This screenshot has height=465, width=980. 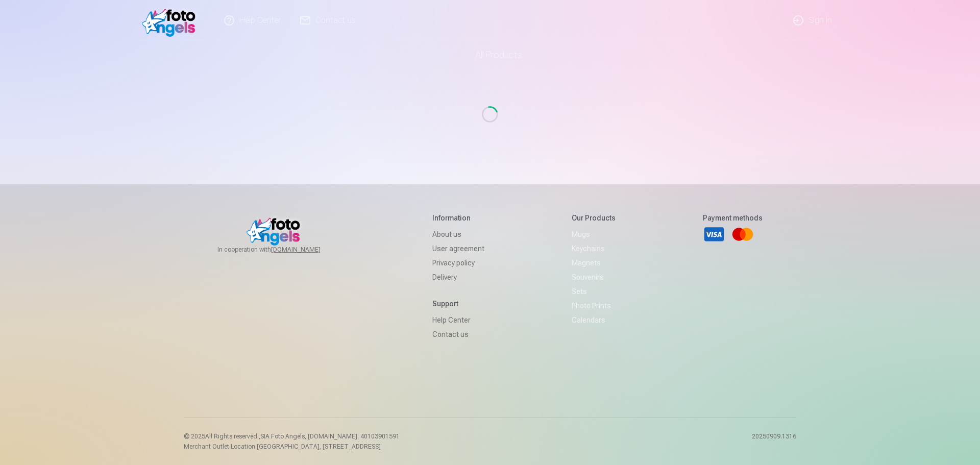 What do you see at coordinates (490, 55) in the screenshot?
I see `a: All products` at bounding box center [490, 55].